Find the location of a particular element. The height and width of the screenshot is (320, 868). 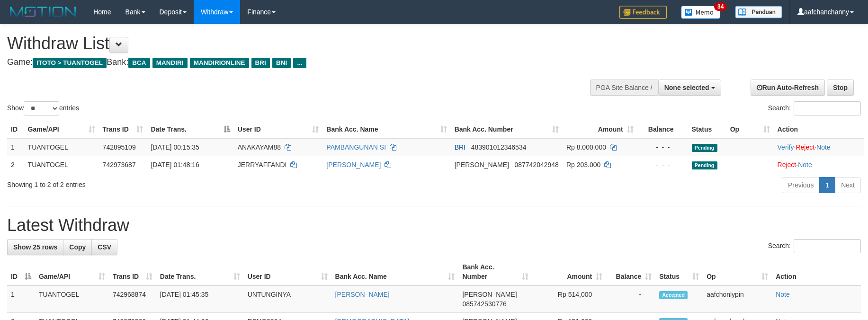

span: Copy 085742530776 to clipboard is located at coordinates (484, 304).